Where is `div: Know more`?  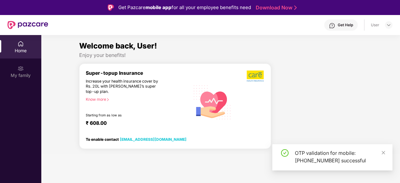 div: Know more is located at coordinates (136, 99).